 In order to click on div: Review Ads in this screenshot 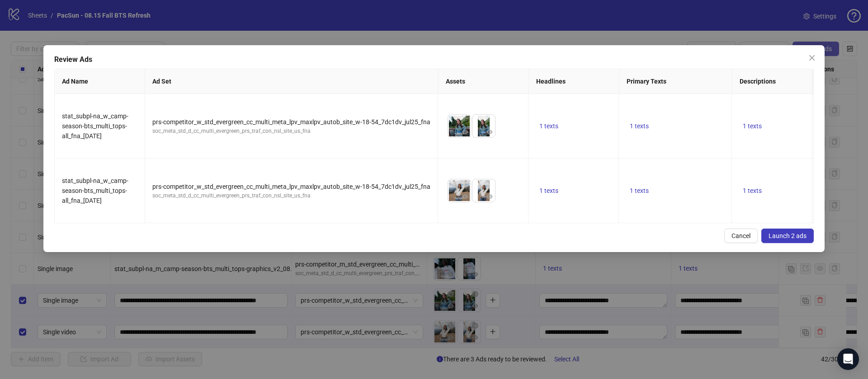, I will do `click(434, 60)`.